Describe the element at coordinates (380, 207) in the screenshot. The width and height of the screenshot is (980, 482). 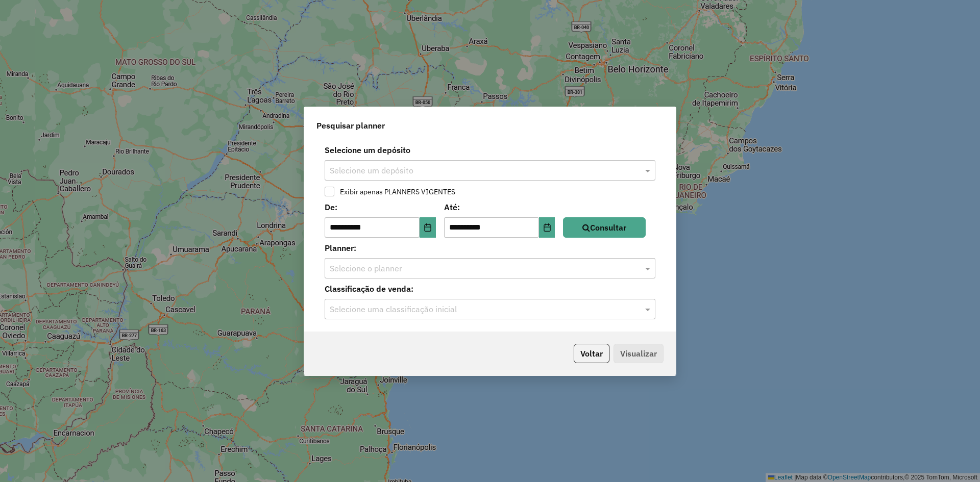
I see `label: De:` at that location.